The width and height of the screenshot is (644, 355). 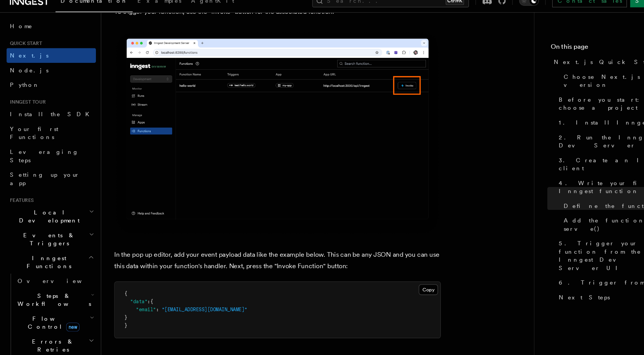 What do you see at coordinates (44, 254) in the screenshot?
I see `span: Inngest Functions` at bounding box center [44, 254].